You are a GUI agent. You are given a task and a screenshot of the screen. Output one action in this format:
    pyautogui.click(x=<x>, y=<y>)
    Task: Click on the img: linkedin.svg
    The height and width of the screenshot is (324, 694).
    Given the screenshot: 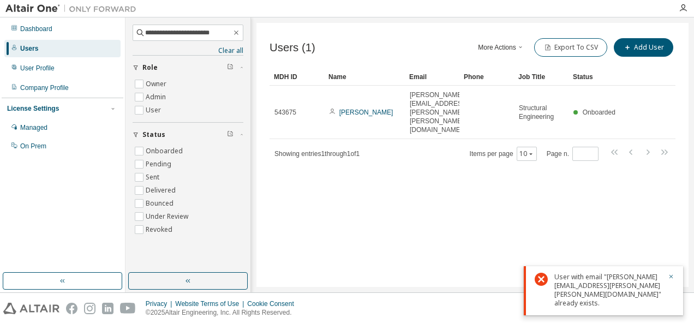 What is the action you would take?
    pyautogui.click(x=108, y=308)
    